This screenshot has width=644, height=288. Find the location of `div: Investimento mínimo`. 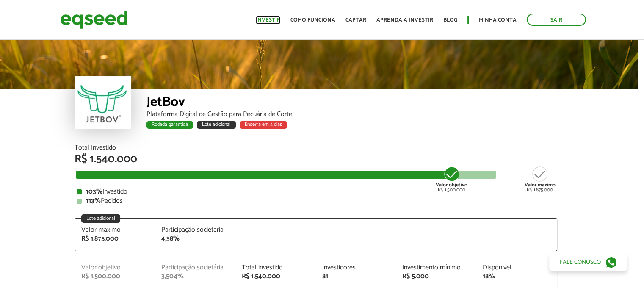

div: Investimento mínimo is located at coordinates (436, 267).